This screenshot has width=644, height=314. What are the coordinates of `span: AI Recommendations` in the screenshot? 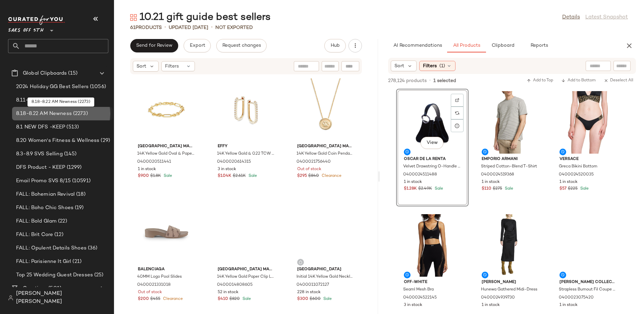 It's located at (418, 46).